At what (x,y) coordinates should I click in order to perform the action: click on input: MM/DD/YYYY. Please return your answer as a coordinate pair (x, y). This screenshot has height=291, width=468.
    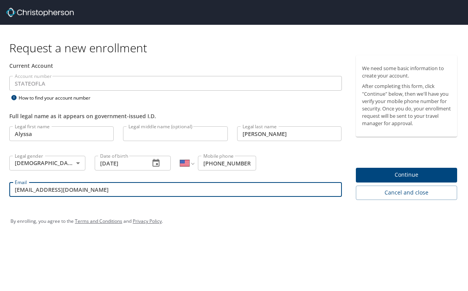
    Looking at the image, I should click on (119, 163).